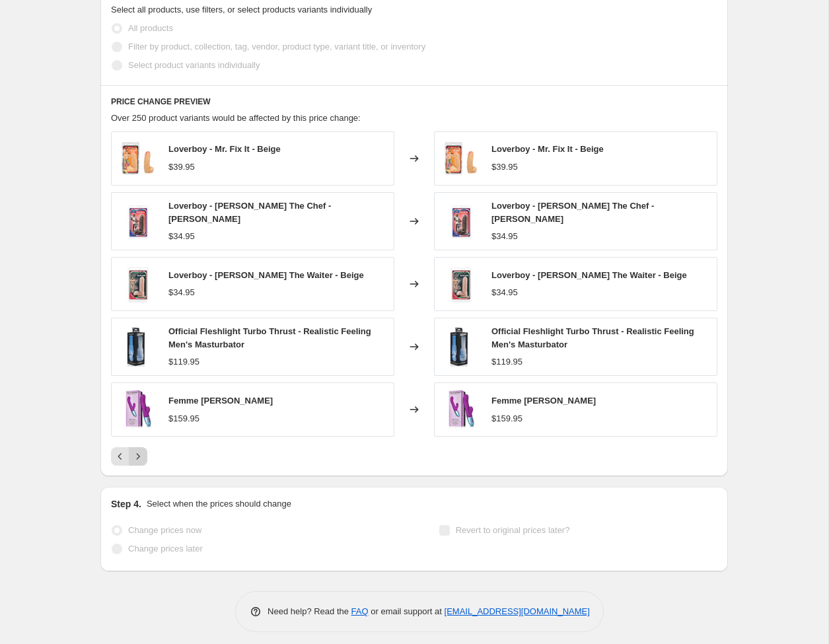 The width and height of the screenshot is (829, 644). What do you see at coordinates (164, 530) in the screenshot?
I see `span: Change prices now` at bounding box center [164, 530].